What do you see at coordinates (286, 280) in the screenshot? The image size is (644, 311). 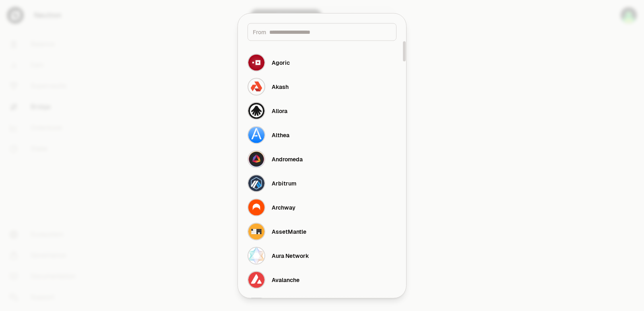 I see `div: Avalanche` at bounding box center [286, 280].